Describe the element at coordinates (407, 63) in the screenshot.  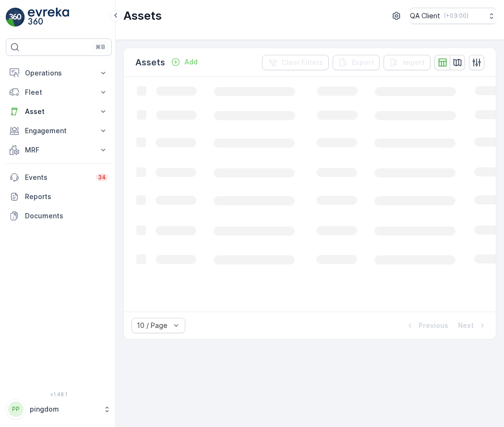
I see `button: Import` at that location.